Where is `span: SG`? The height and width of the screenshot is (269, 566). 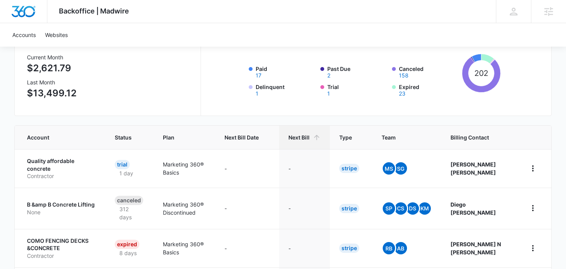
span: SG is located at coordinates (401, 168).